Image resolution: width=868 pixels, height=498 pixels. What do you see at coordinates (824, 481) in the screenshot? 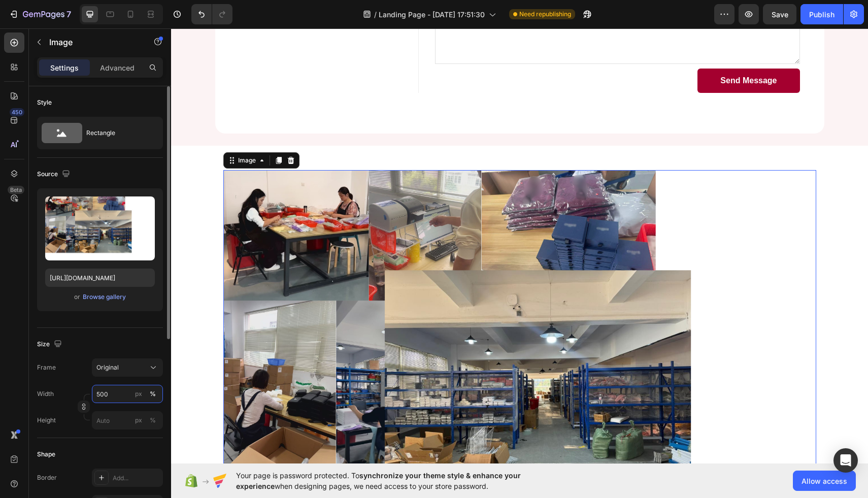
I see `span: Allow access` at bounding box center [824, 481].